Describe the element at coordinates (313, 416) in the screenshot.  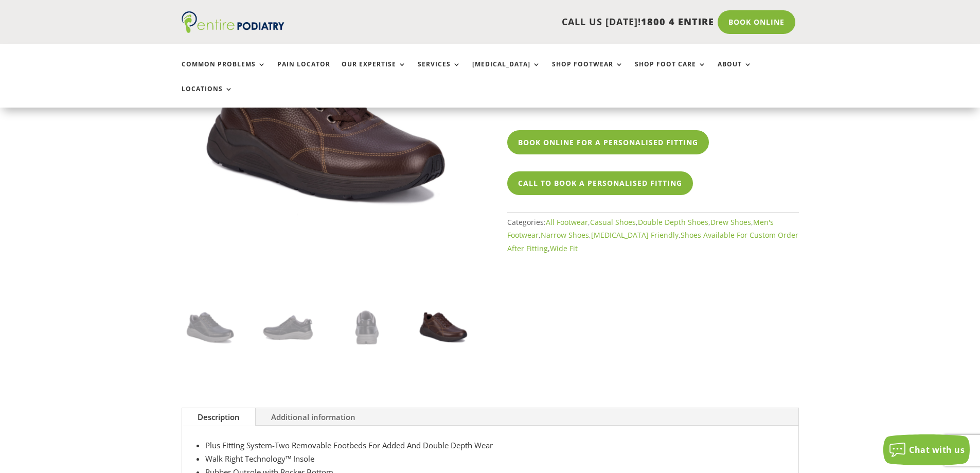
I see `a: Additional information` at that location.